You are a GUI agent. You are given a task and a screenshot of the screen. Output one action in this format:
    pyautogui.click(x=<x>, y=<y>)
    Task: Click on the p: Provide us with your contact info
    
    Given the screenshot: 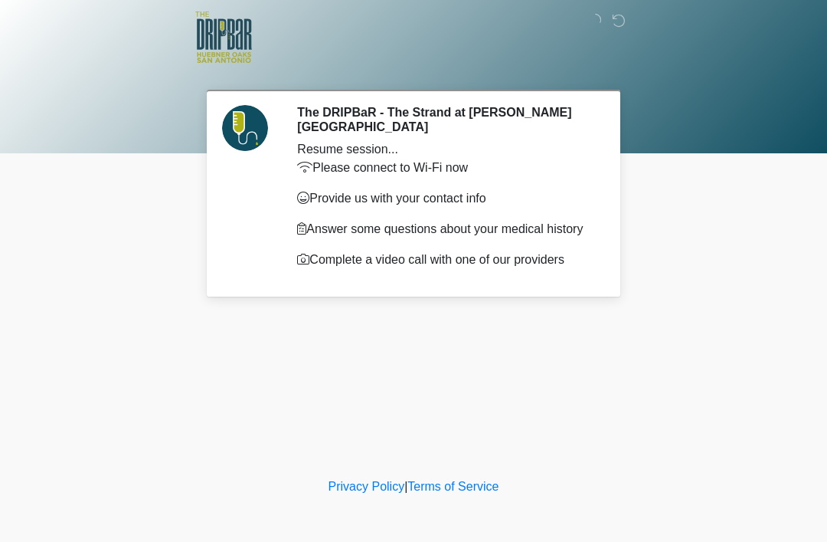 What is the action you would take?
    pyautogui.click(x=445, y=198)
    